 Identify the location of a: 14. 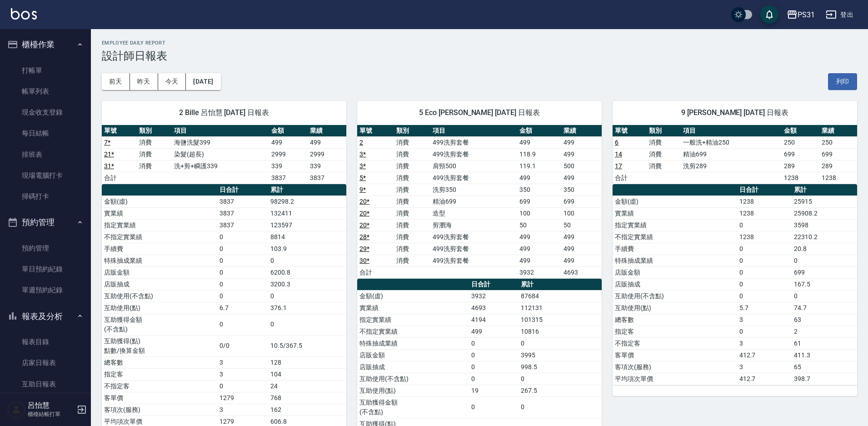
(619, 154).